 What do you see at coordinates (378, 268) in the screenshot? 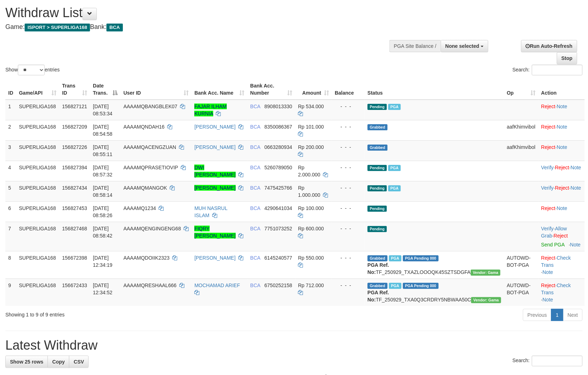
I see `b: PGA Ref. No:` at bounding box center [378, 268].